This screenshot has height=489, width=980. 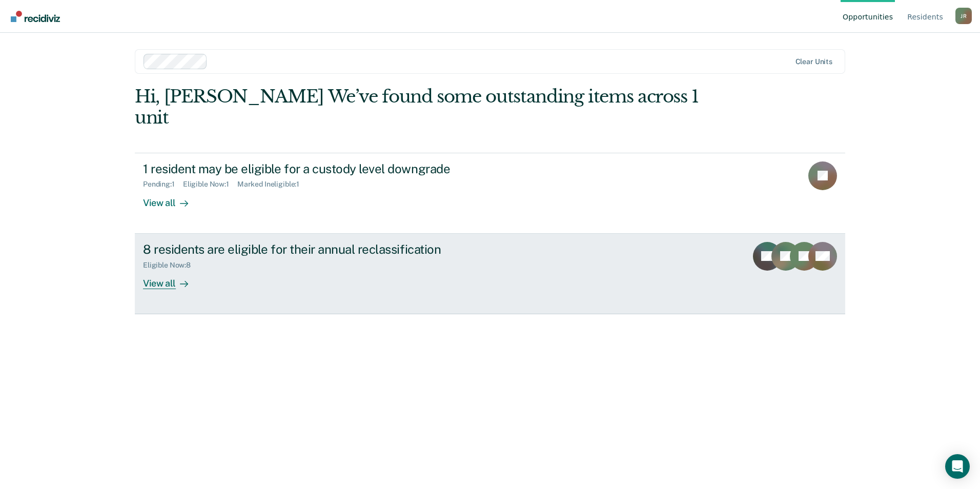 I want to click on div: Eligible Now : 8, so click(x=171, y=265).